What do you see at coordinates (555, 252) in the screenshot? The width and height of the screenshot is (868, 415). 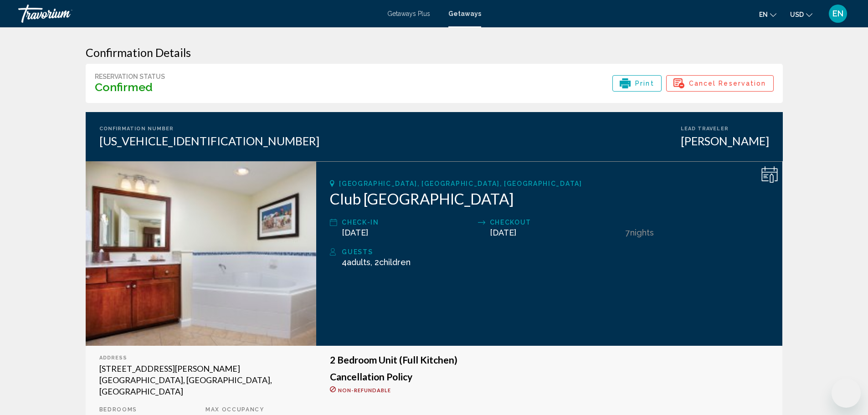 I see `div: Guests` at bounding box center [555, 252].